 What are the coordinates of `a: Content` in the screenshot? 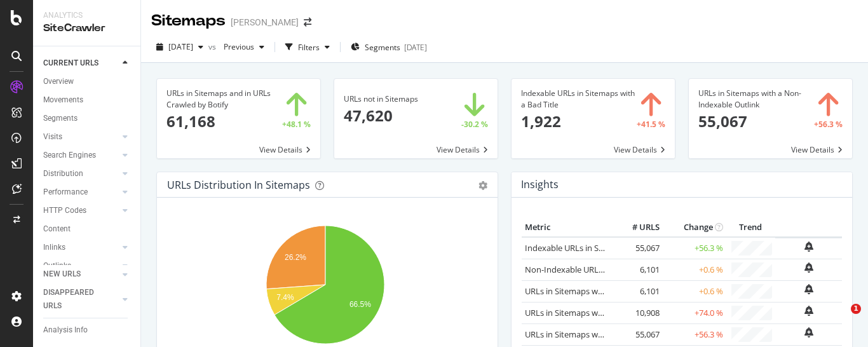 It's located at (87, 229).